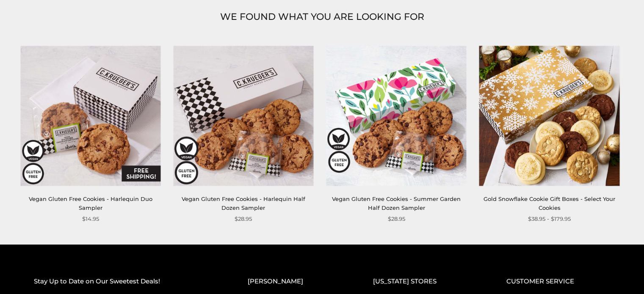 This screenshot has height=294, width=644. What do you see at coordinates (123, 282) in the screenshot?
I see `h2: Stay Up to Date on Our Sweetest Deals!` at bounding box center [123, 282].